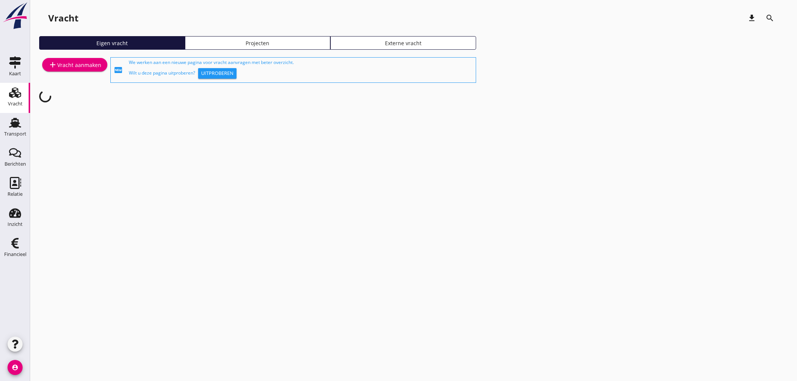 Image resolution: width=797 pixels, height=381 pixels. I want to click on i: download, so click(752, 18).